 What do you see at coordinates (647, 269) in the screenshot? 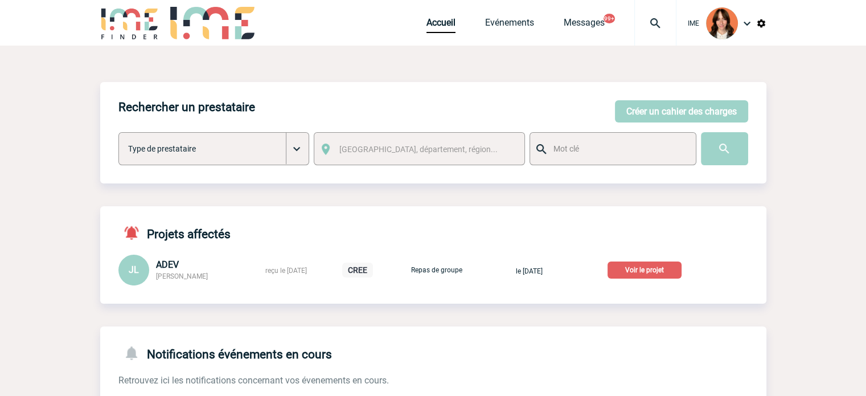
I see `a: Voir le projet` at bounding box center [647, 269].